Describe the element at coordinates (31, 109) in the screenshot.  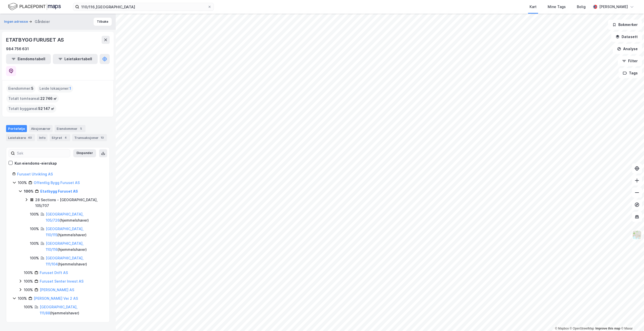
I see `div: Totalt byggareal :` at that location.